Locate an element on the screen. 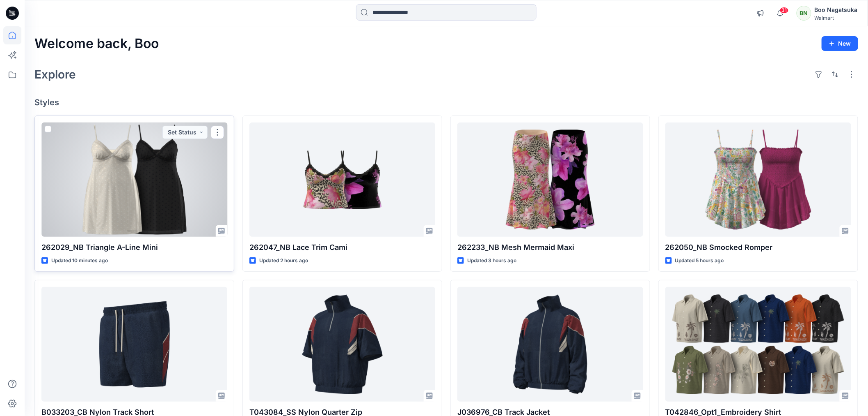  div: Walmart is located at coordinates (837, 18).